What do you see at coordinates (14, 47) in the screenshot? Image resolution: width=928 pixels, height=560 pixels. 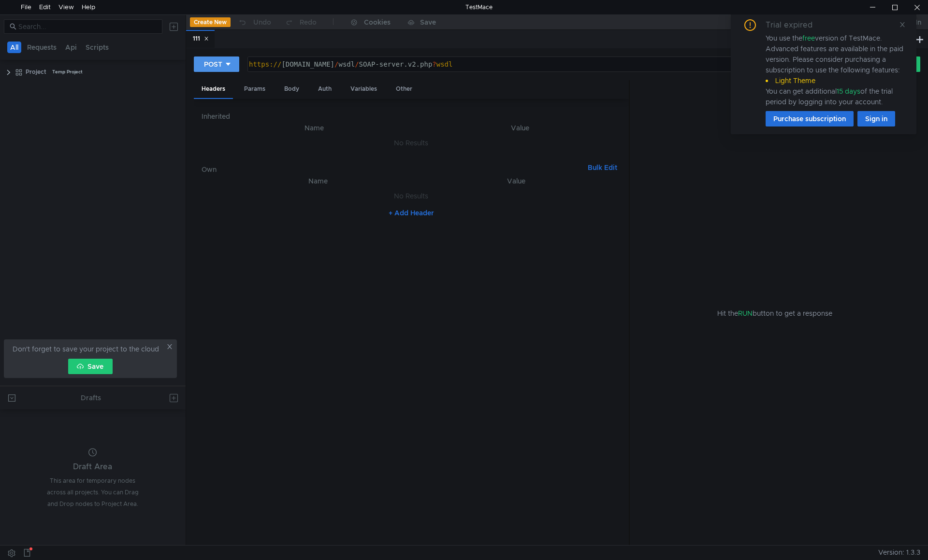 I see `button: All` at bounding box center [14, 47].